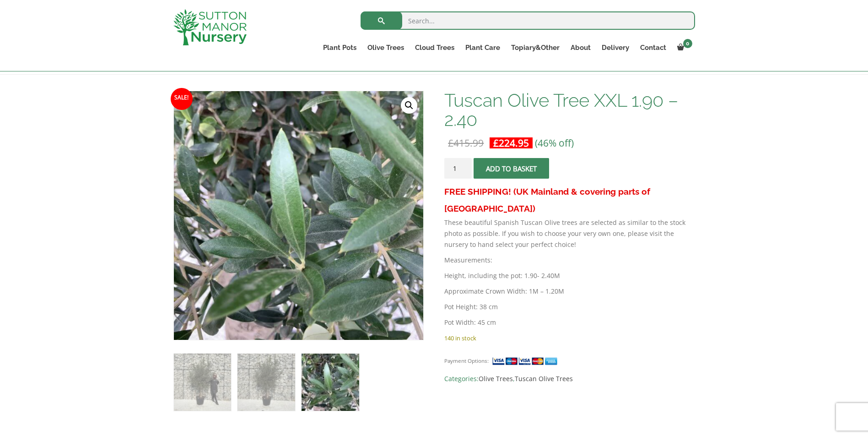 The image size is (868, 437). I want to click on a: Tuscan Olive Trees, so click(543, 378).